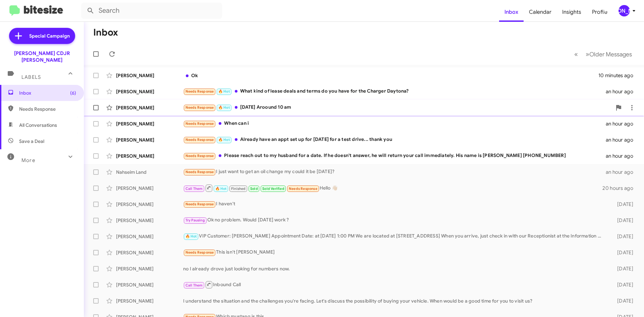 This screenshot has width=644, height=317. What do you see at coordinates (42, 36) in the screenshot?
I see `a: Special Campaign` at bounding box center [42, 36].